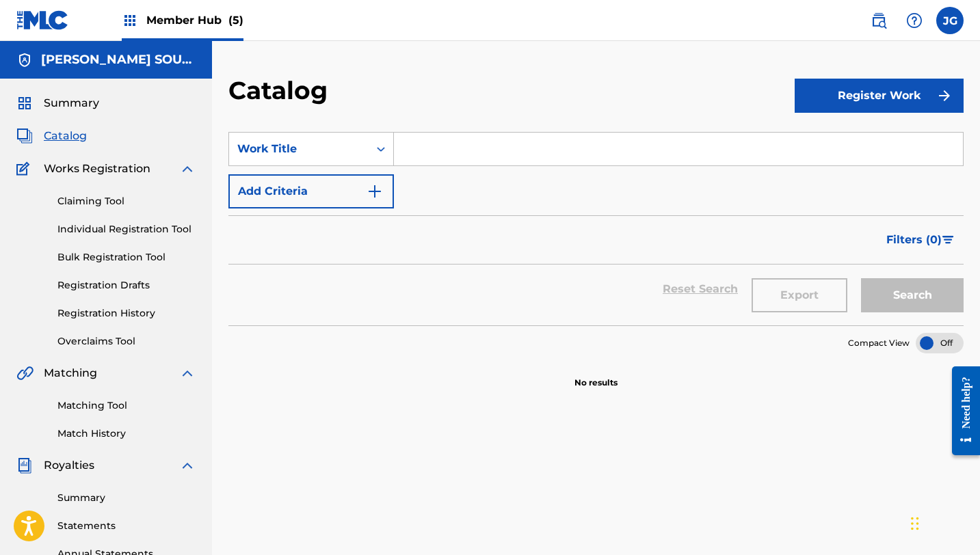 The image size is (980, 555). Describe the element at coordinates (879, 21) in the screenshot. I see `img: search` at that location.